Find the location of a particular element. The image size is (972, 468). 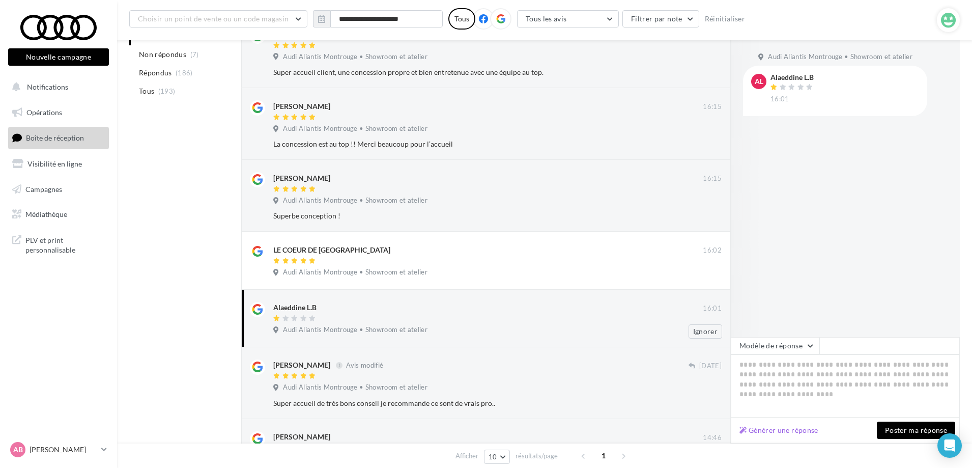

span: Notifications is located at coordinates (47, 87).